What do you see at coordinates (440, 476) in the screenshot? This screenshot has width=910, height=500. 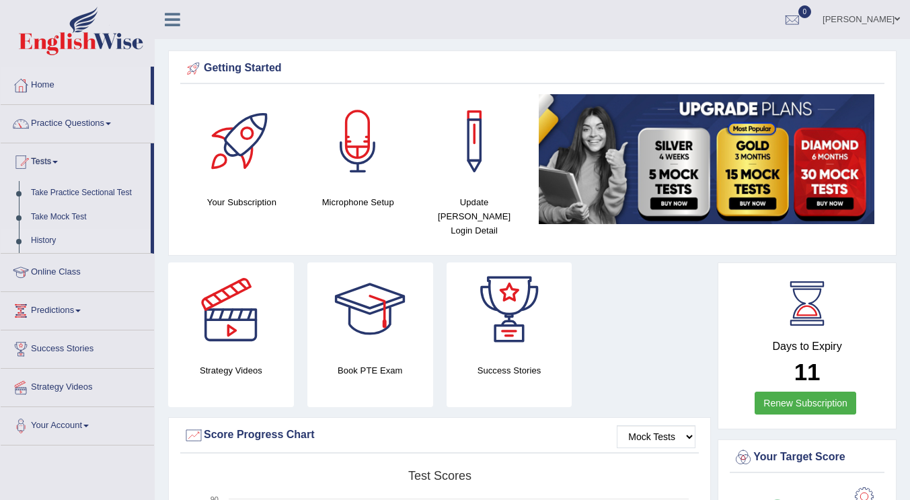 I see `tspan: Test scores` at bounding box center [440, 476].